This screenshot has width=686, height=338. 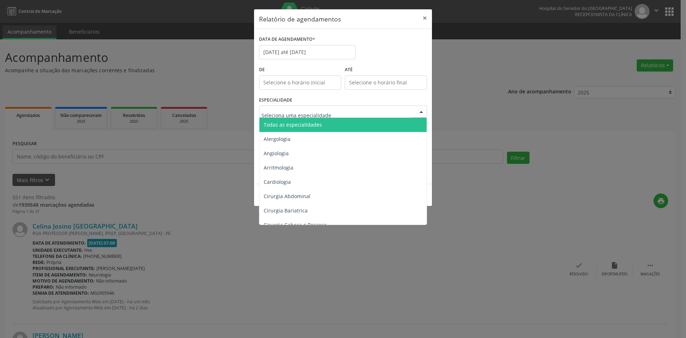 I want to click on span: Cirurgia Cabeça e Pescoço, so click(x=295, y=224).